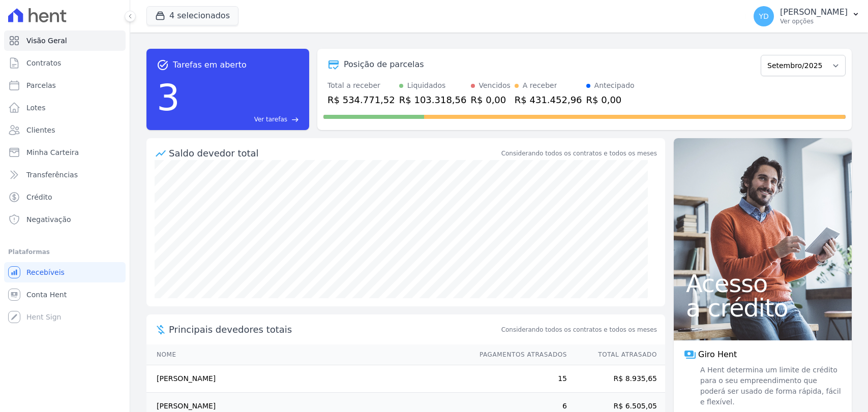  Describe the element at coordinates (762, 284) in the screenshot. I see `span: Acesso` at that location.